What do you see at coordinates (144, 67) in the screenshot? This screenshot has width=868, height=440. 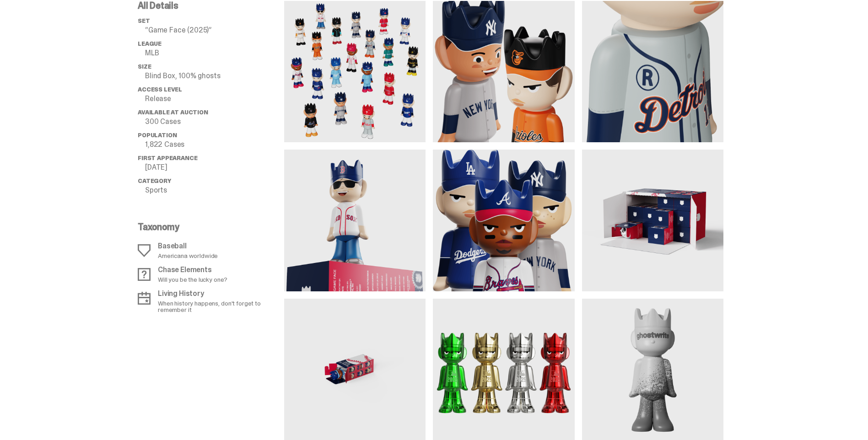 I see `span: Size` at bounding box center [144, 67].